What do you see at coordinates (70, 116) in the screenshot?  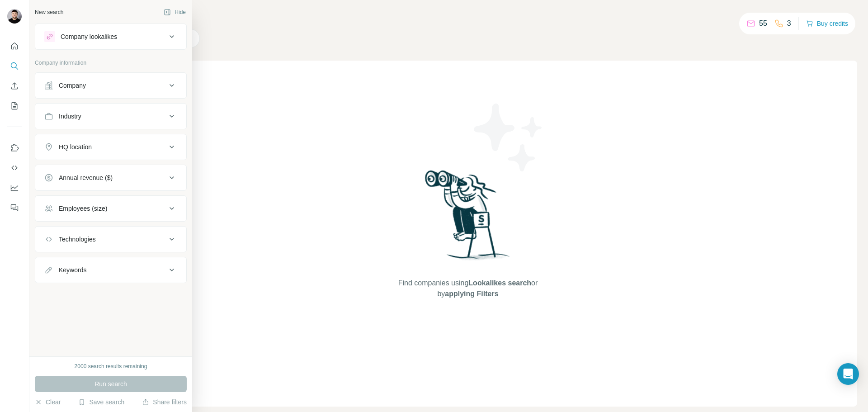 I see `div: Industry` at bounding box center [70, 116].